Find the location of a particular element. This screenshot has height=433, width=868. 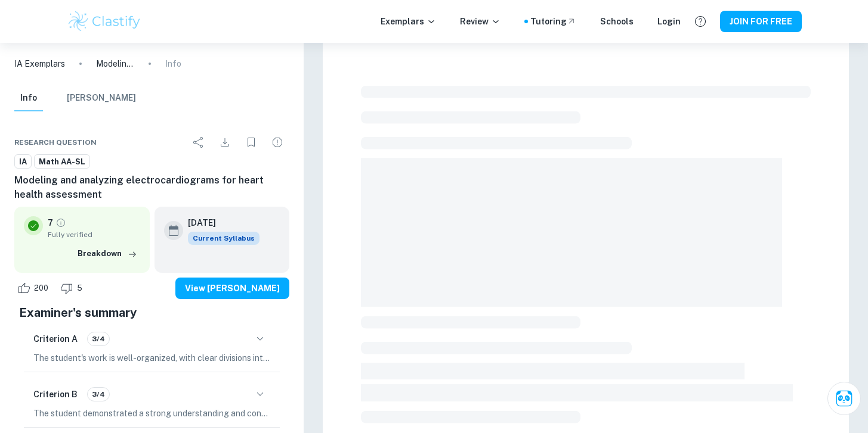

span: Research question is located at coordinates (55, 143).